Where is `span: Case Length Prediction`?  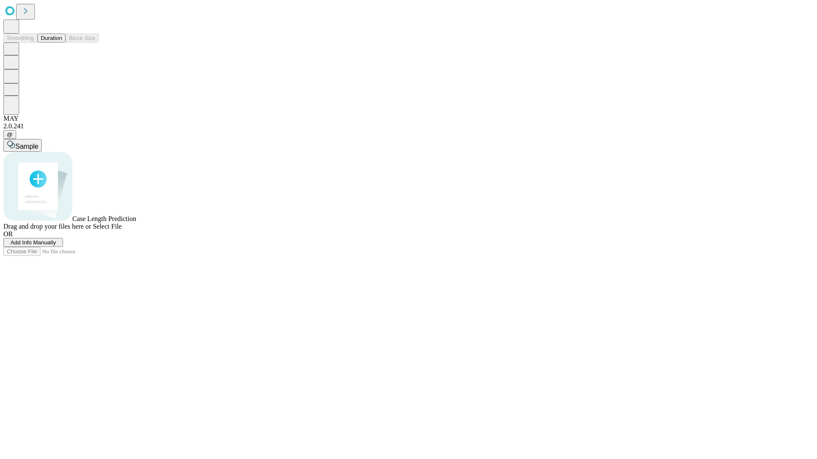 span: Case Length Prediction is located at coordinates (104, 219).